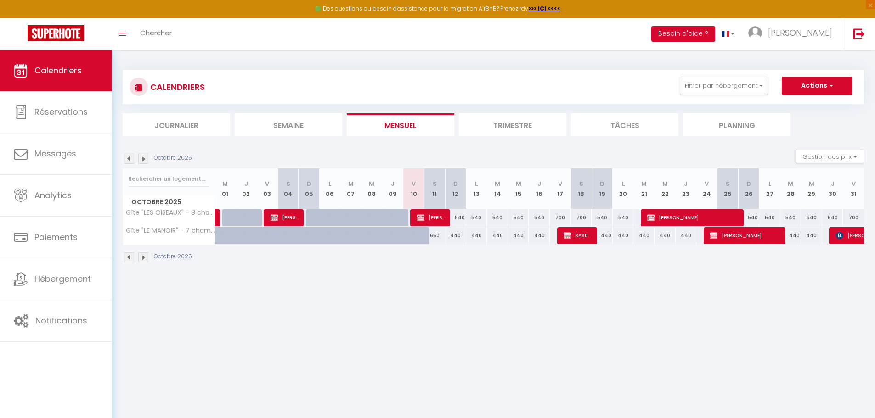 This screenshot has height=418, width=875. What do you see at coordinates (791, 189) in the screenshot?
I see `th: 28` at bounding box center [791, 189].